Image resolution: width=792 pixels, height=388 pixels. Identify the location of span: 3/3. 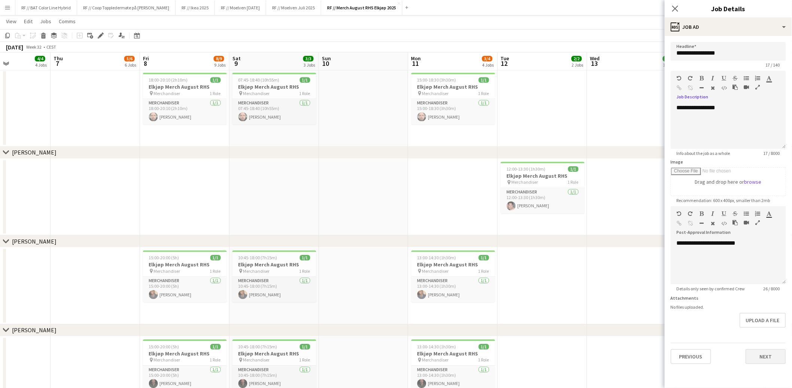
(309, 58).